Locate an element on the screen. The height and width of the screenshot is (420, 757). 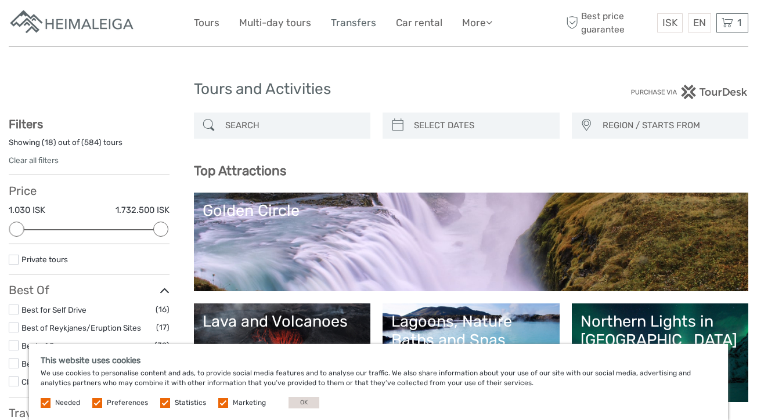
a: Classic Tours is located at coordinates (45, 382).